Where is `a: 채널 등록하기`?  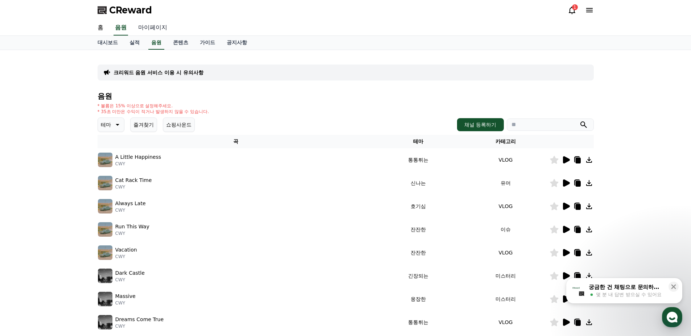
a: 채널 등록하기 is located at coordinates (480, 125).